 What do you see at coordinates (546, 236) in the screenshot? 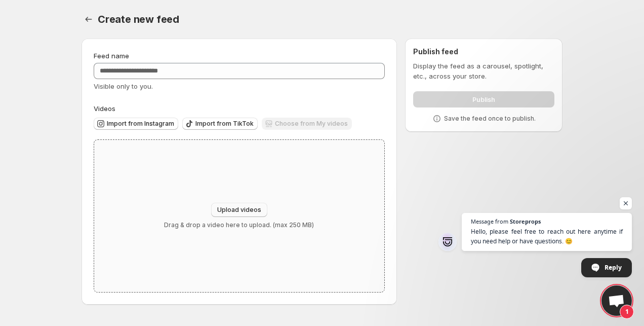
I see `span: Hello, please feel free to reach out here anytime if you need help or have questions. 😊` at bounding box center [546, 236].